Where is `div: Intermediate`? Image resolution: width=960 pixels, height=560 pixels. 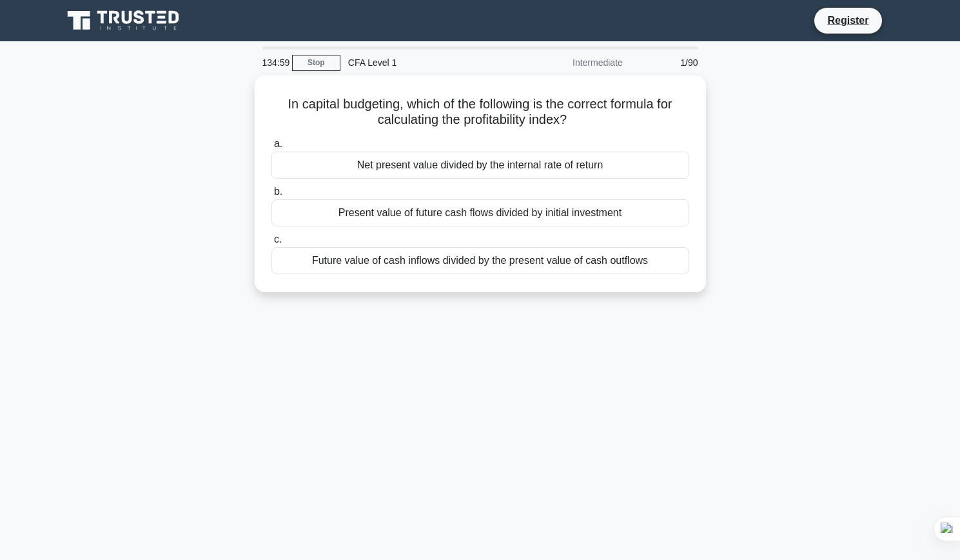
div: Intermediate is located at coordinates (574, 62).